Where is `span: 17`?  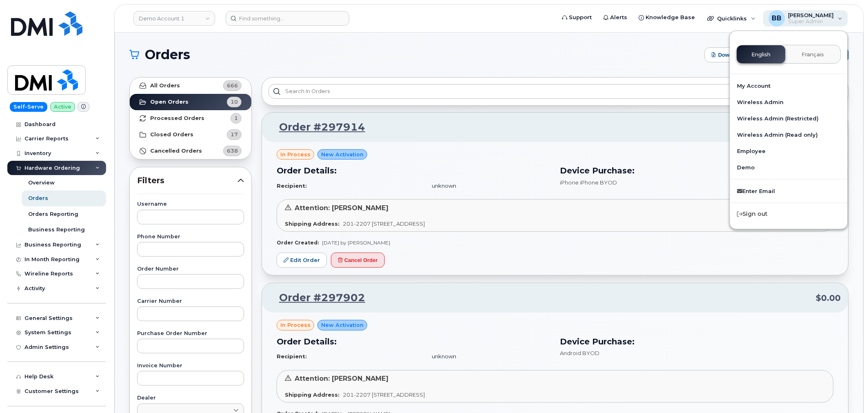 span: 17 is located at coordinates (234, 134).